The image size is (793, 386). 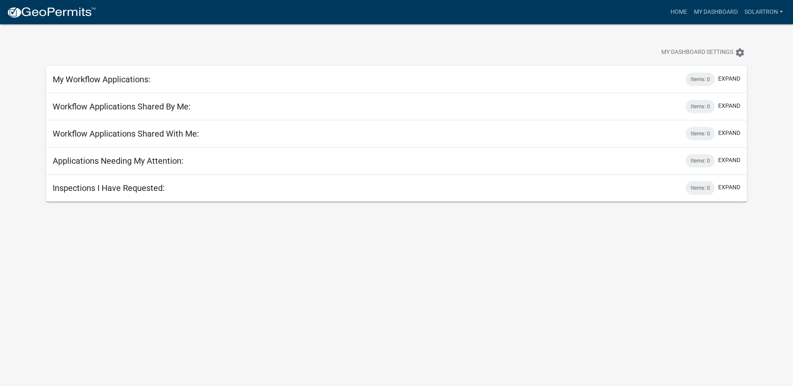 I want to click on button: My Dashboard Settingssettings, so click(x=703, y=52).